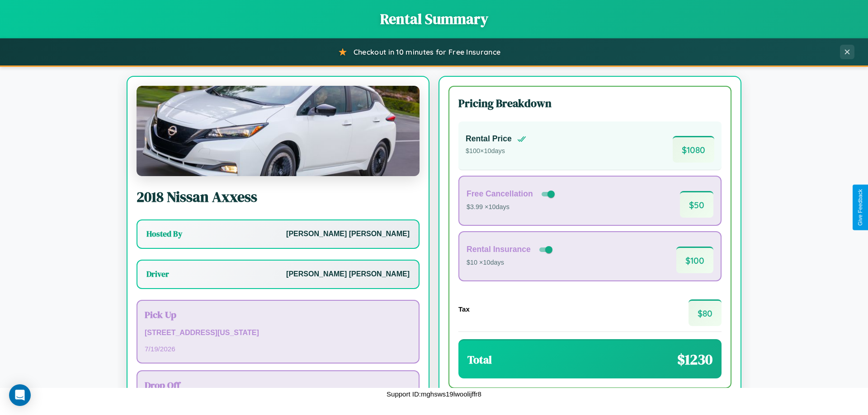 The width and height of the screenshot is (868, 415). What do you see at coordinates (464, 310) in the screenshot?
I see `h4: Tax` at bounding box center [464, 310].